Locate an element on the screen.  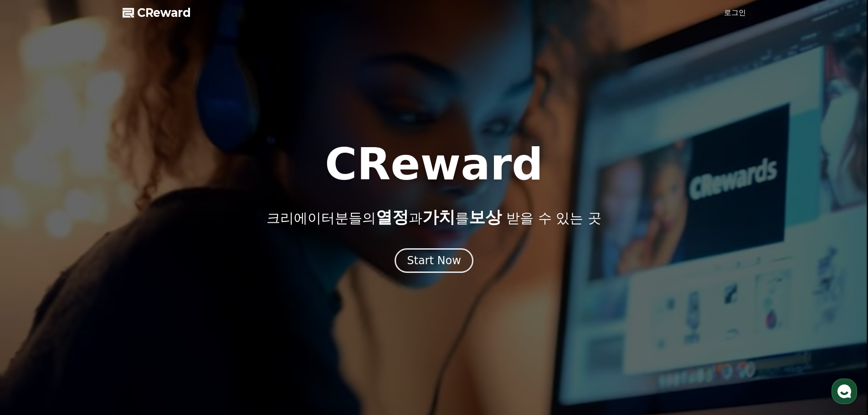
a: CReward is located at coordinates (157, 13).